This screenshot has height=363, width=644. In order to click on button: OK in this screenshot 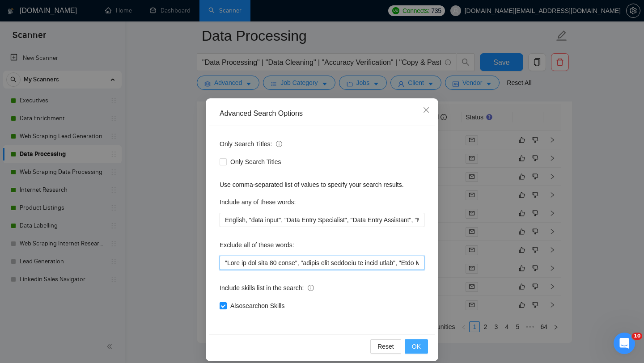, I will do `click(416, 346)`.